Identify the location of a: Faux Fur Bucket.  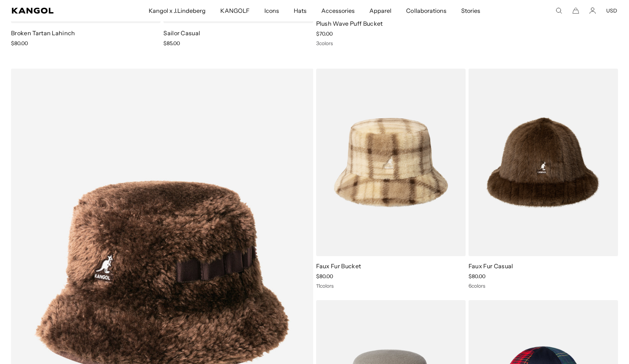
(338, 266).